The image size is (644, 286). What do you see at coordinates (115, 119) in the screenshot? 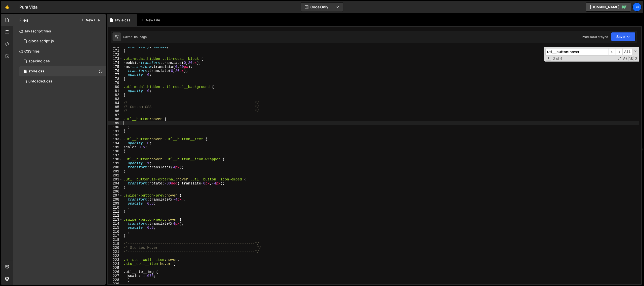
I see `div: 188` at bounding box center [115, 119].